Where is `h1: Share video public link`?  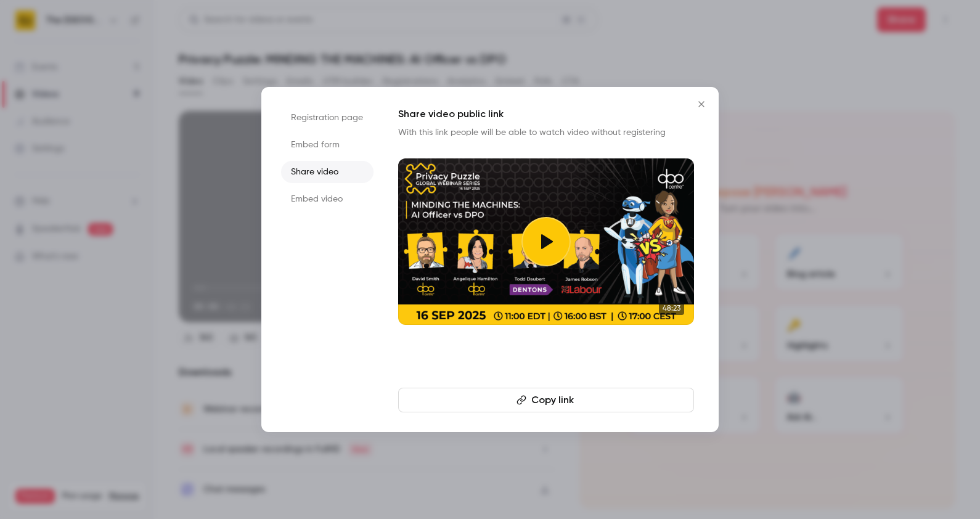
h1: Share video public link is located at coordinates (546, 114).